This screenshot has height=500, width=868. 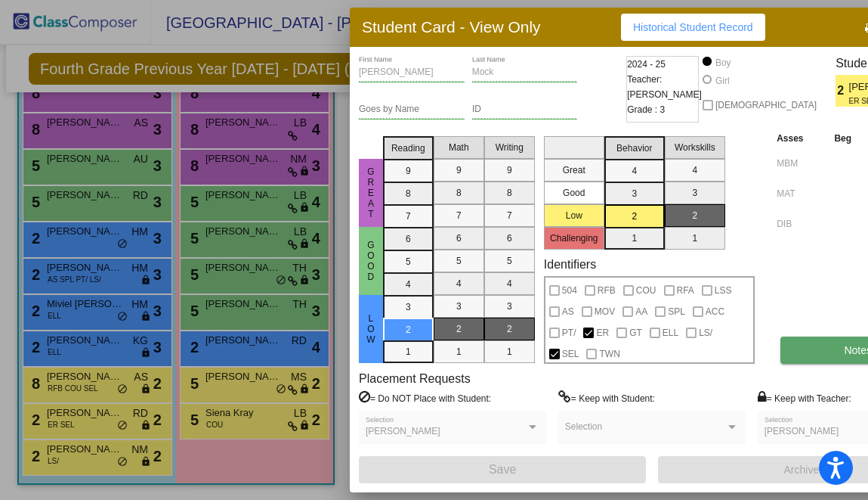 What do you see at coordinates (715, 311) in the screenshot?
I see `span: ACC` at bounding box center [715, 311].